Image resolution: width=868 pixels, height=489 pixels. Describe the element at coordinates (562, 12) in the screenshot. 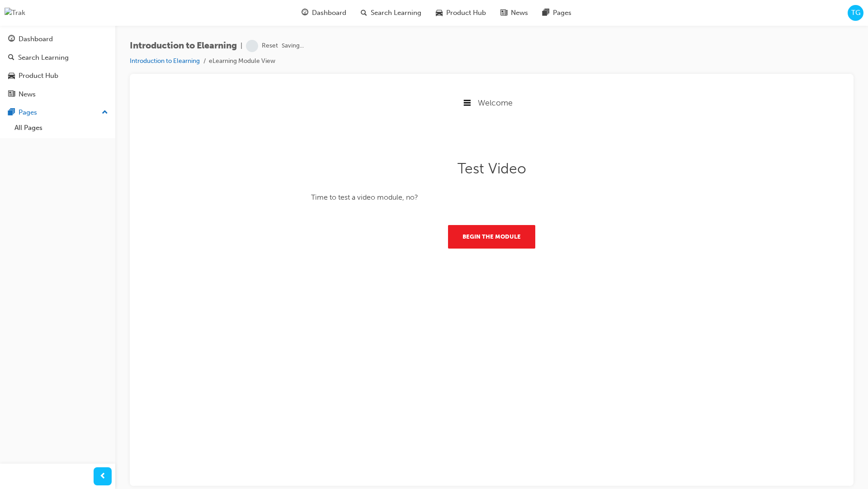

I see `span: Pages` at that location.